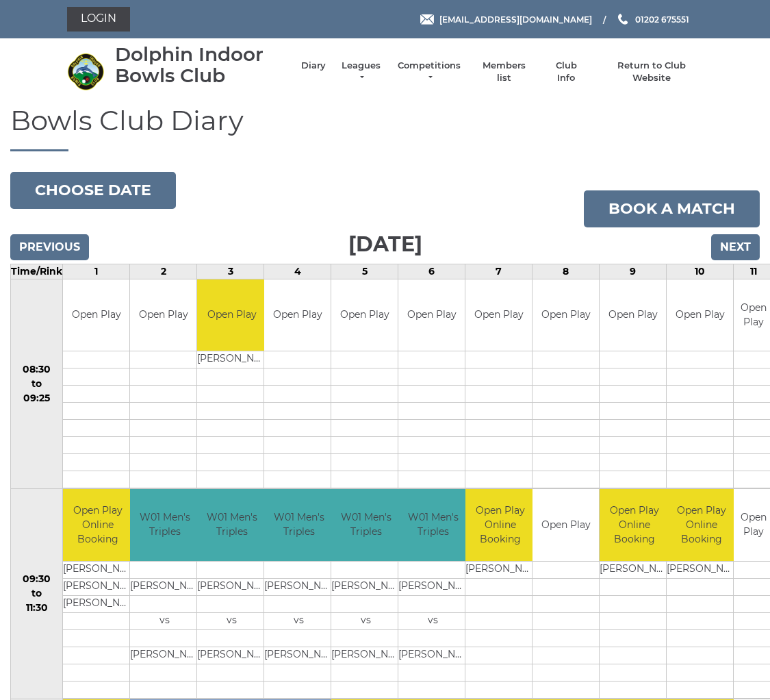 This screenshot has width=770, height=700. I want to click on img: Dolphin Indoor Bowls Club, so click(85, 71).